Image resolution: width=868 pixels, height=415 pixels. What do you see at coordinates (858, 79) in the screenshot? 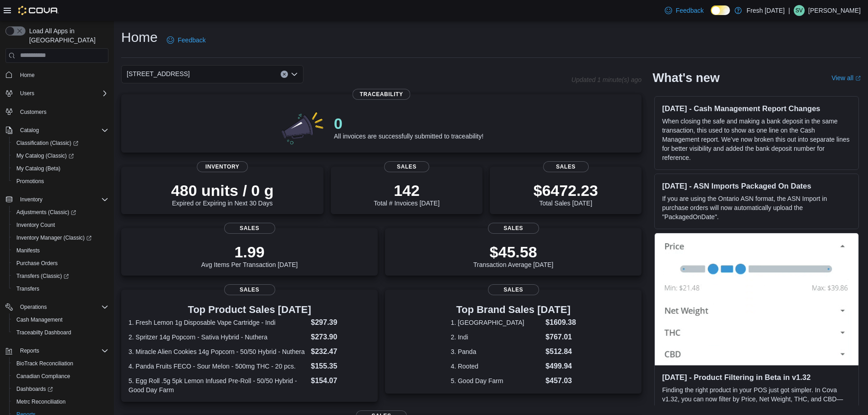
I see `svg: External link` at bounding box center [858, 79].